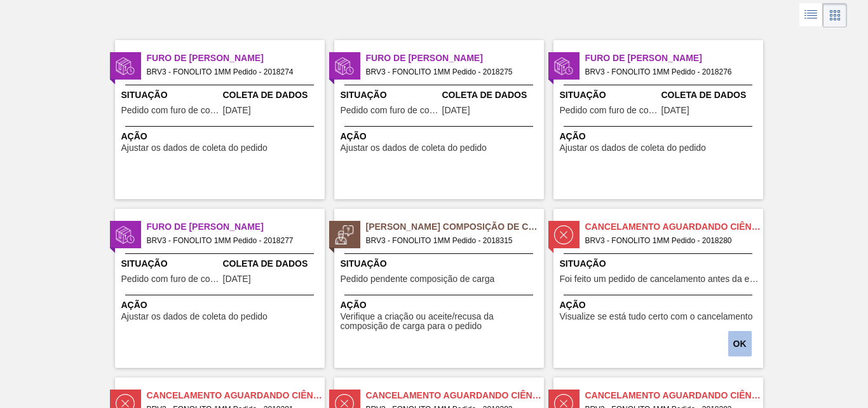  Describe the element at coordinates (231, 72) in the screenshot. I see `span: BRV3 - FONOLITO 1MM Pedido - 2018274` at that location.